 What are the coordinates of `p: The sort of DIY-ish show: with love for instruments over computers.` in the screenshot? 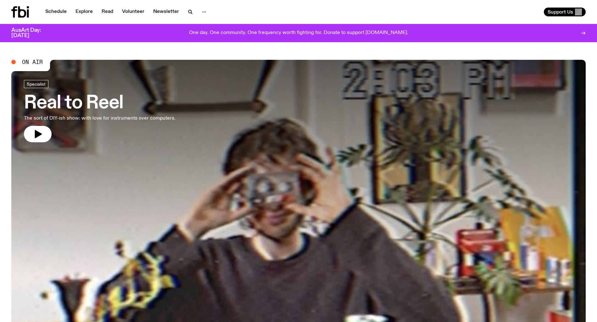 It's located at (100, 118).